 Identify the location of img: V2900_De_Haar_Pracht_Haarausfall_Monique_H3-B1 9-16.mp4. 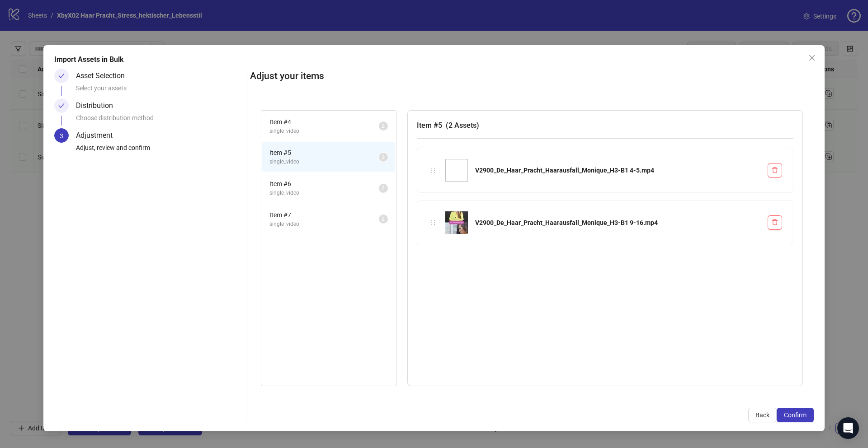
(457, 223).